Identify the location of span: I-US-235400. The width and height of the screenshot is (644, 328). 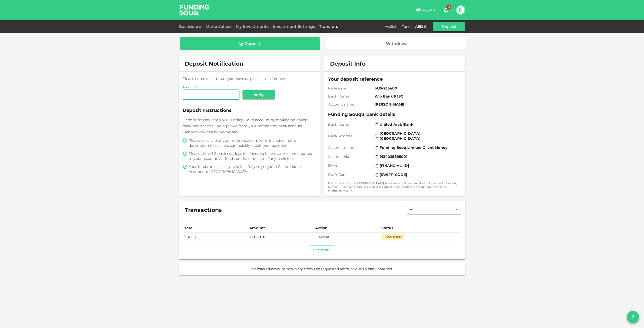
(417, 88).